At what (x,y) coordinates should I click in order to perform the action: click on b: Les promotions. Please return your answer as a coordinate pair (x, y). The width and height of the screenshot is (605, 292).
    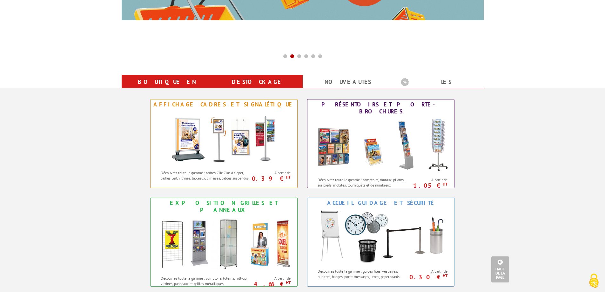
    Looking at the image, I should click on (440, 83).